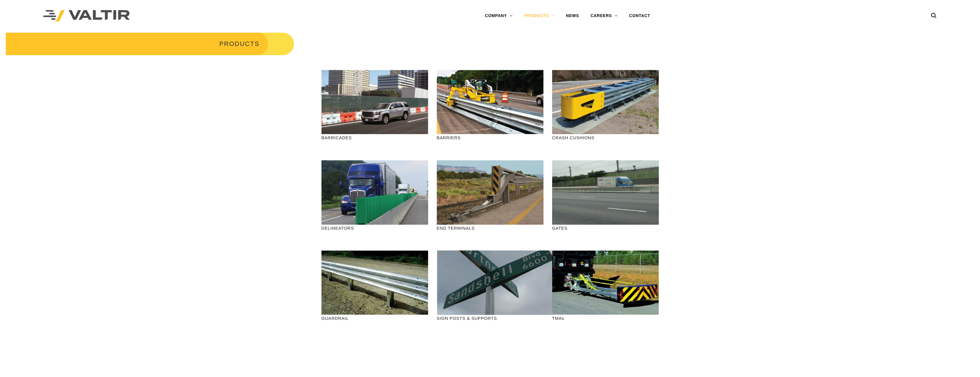 This screenshot has height=377, width=980. Describe the element at coordinates (499, 16) in the screenshot. I see `a: COMPANY` at that location.